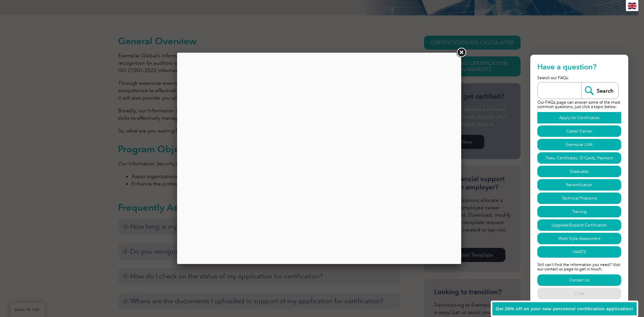 This screenshot has width=644, height=317. What do you see at coordinates (580, 198) in the screenshot?
I see `a: Technical Problems` at bounding box center [580, 198].